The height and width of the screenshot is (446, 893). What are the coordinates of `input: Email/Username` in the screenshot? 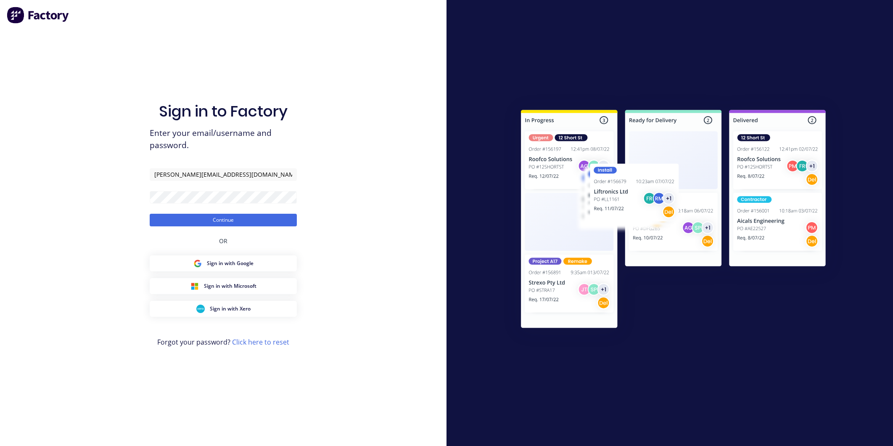 It's located at (223, 174).